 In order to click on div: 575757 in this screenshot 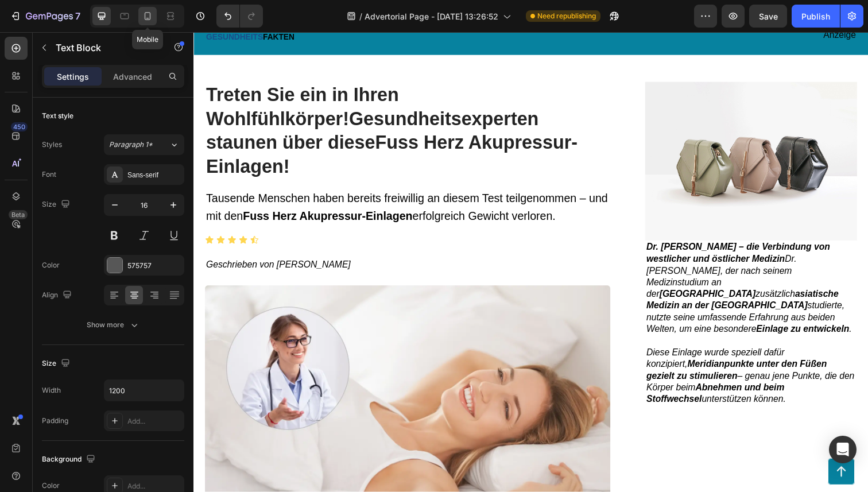, I will do `click(155, 266)`.